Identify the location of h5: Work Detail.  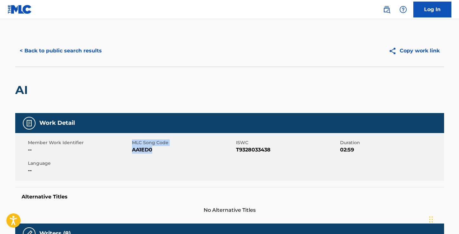
(57, 123).